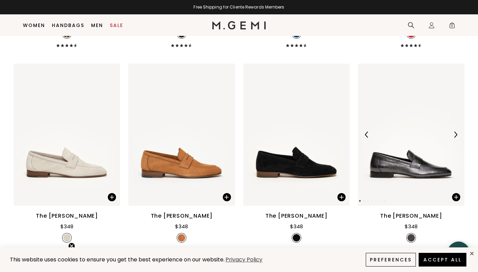  I want to click on img: M.Gemi, so click(239, 25).